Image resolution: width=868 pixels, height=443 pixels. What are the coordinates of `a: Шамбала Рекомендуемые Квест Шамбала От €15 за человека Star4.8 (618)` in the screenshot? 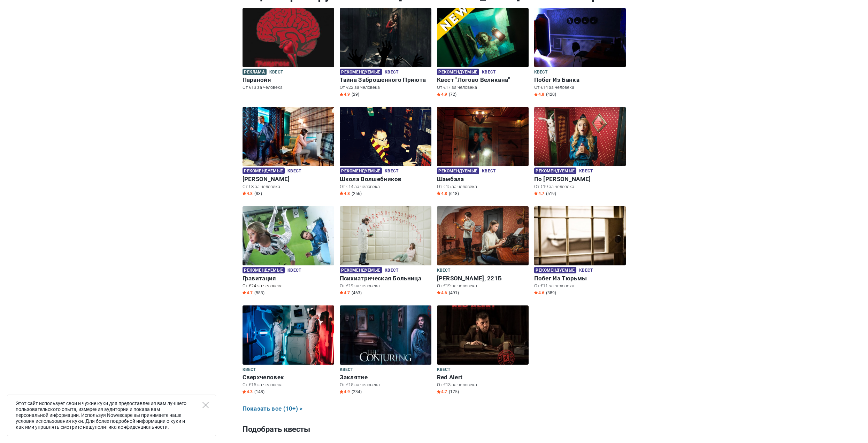 It's located at (482, 153).